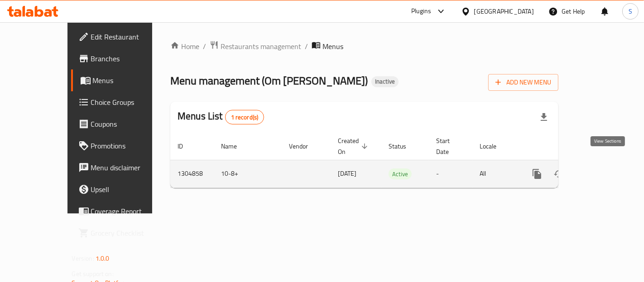 The width and height of the screenshot is (644, 282). Describe the element at coordinates (123, 233) in the screenshot. I see `a: Grocery Checklist` at that location.